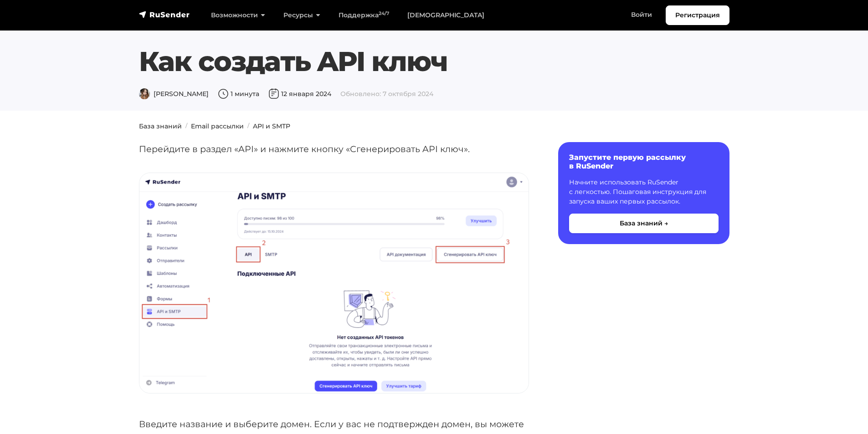  Describe the element at coordinates (434, 61) in the screenshot. I see `h1: Как создать API ключ` at that location.